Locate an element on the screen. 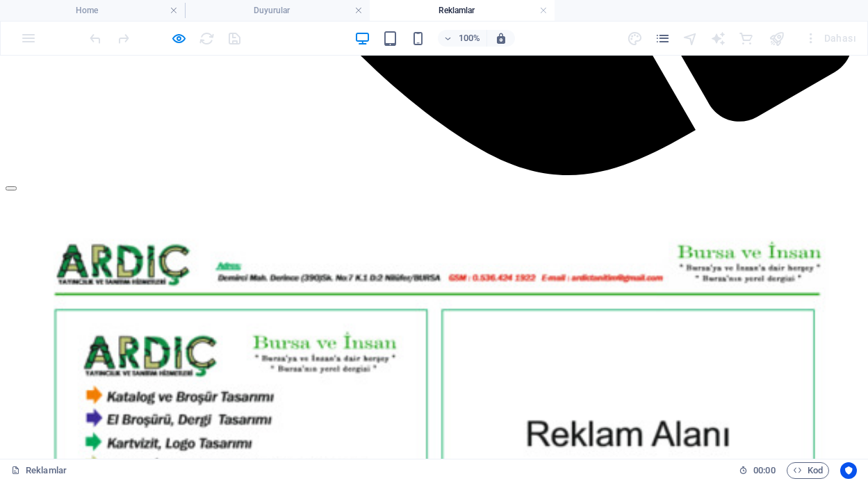 The width and height of the screenshot is (868, 481). button: pages is located at coordinates (663, 38).